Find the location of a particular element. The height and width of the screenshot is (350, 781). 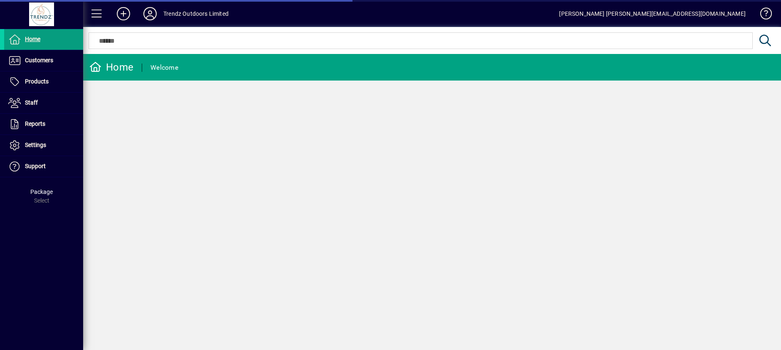

div: Home is located at coordinates (111, 67).